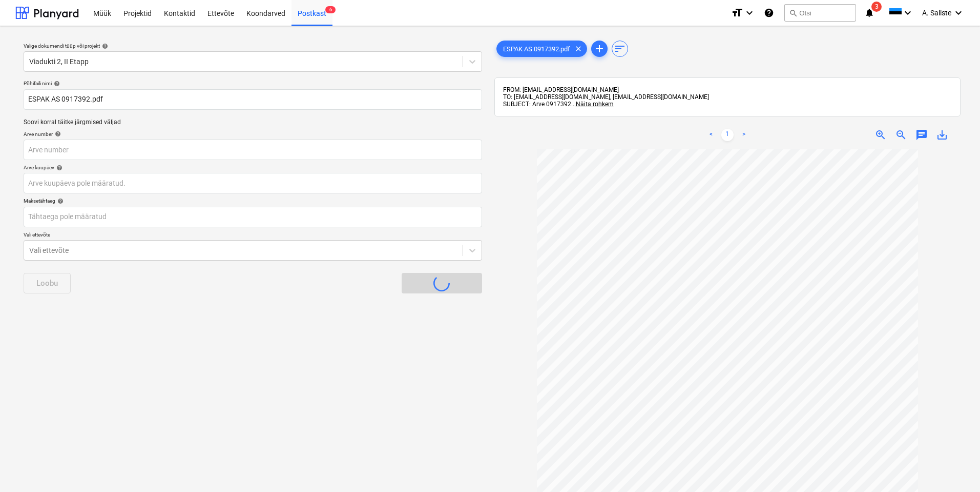 The height and width of the screenshot is (492, 980). What do you see at coordinates (253, 149) in the screenshot?
I see `input: Arve number` at bounding box center [253, 149].